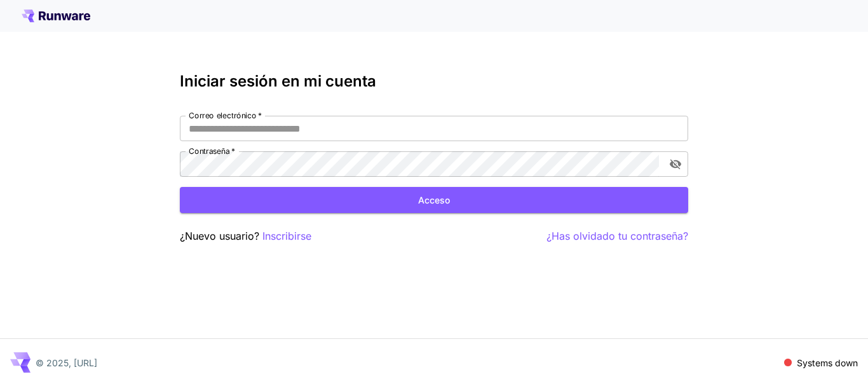 The height and width of the screenshot is (386, 868). Describe the element at coordinates (220, 236) in the screenshot. I see `font: ¿Nuevo usuario?` at that location.